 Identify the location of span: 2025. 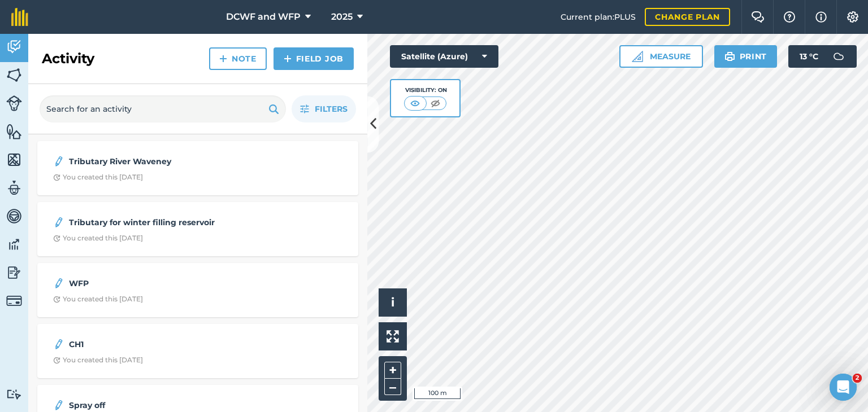
(342, 17).